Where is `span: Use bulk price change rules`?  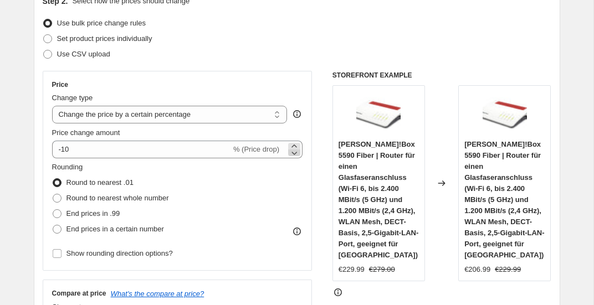
span: Use bulk price change rules is located at coordinates (101, 23).